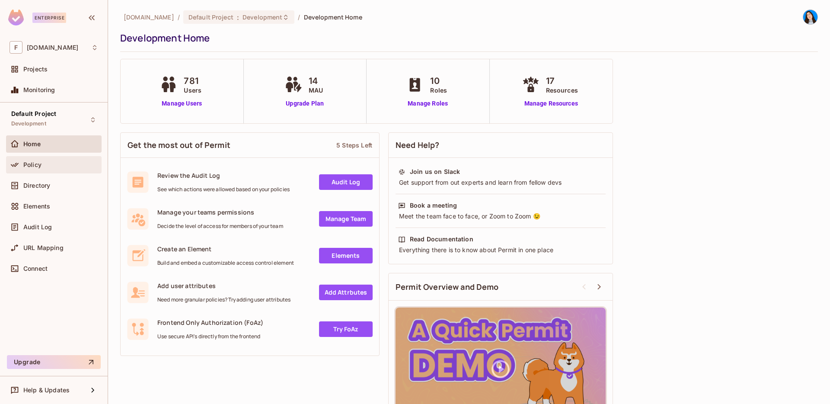  What do you see at coordinates (315, 81) in the screenshot?
I see `span: 14` at bounding box center [315, 81].